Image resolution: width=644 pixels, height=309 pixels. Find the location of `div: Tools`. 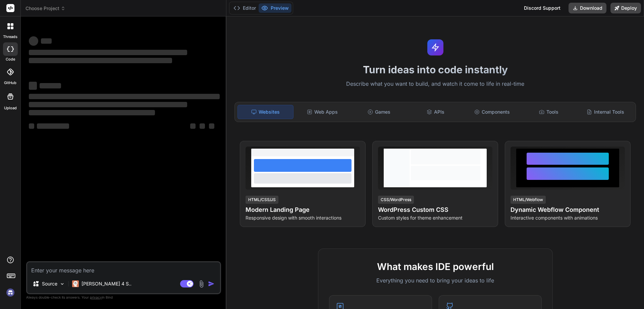

div: Tools is located at coordinates (549, 112).